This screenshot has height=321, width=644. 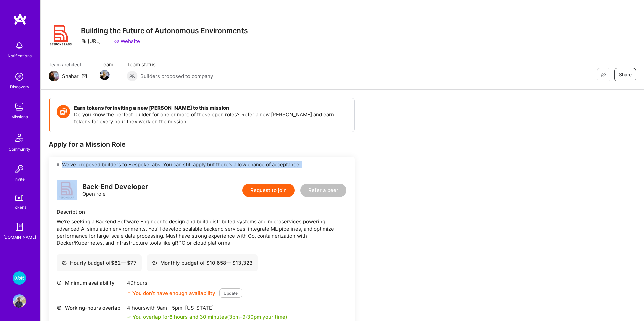 What do you see at coordinates (129, 294) in the screenshot?
I see `i: icon CloseOrange` at bounding box center [129, 294].